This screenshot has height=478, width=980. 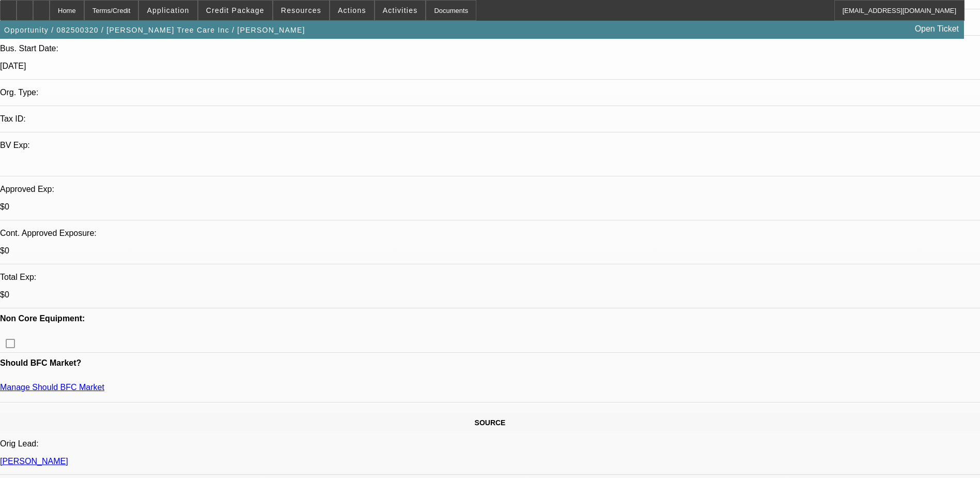 I want to click on span: Application, so click(x=168, y=10).